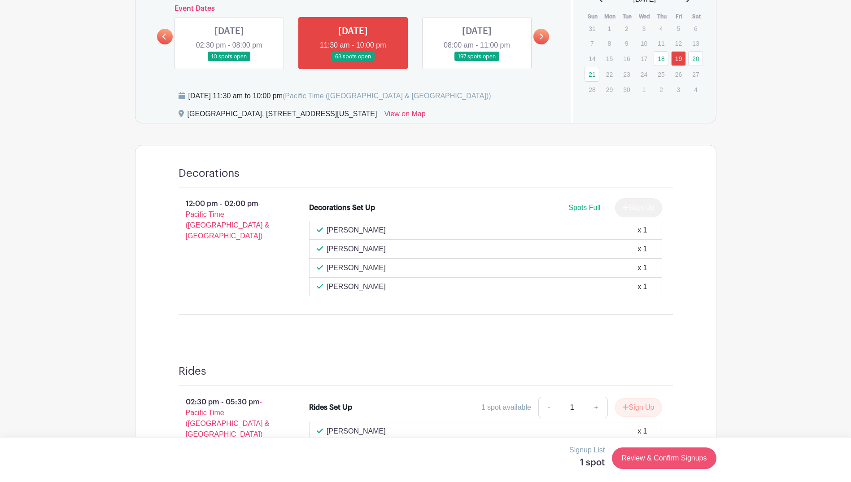  I want to click on p: 9, so click(626, 43).